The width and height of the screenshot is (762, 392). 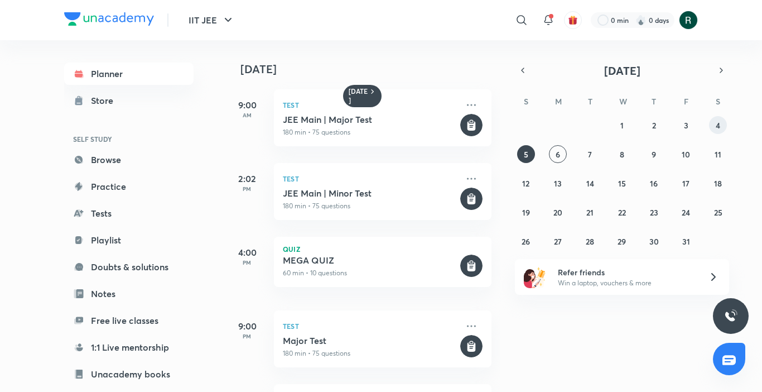 What do you see at coordinates (129, 213) in the screenshot?
I see `a: Tests` at bounding box center [129, 213].